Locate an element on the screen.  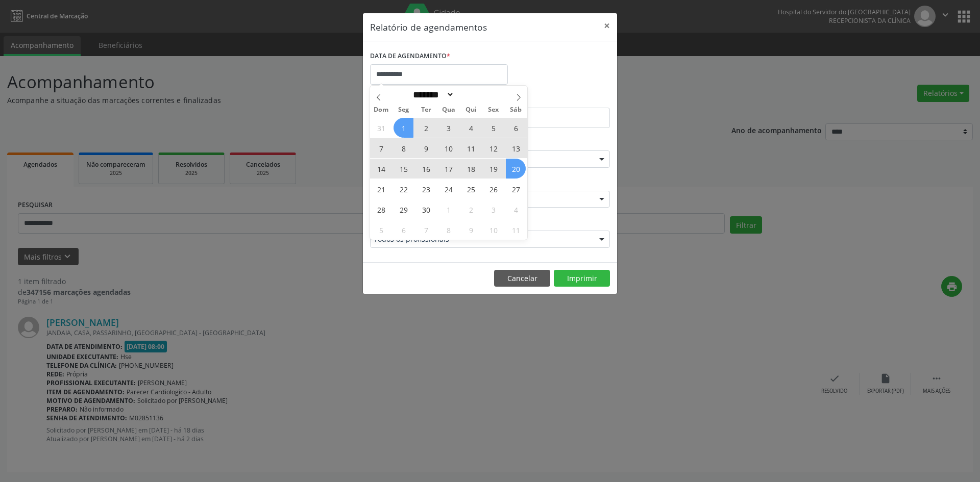
span: Setembro 9, 2025 is located at coordinates (426, 148).